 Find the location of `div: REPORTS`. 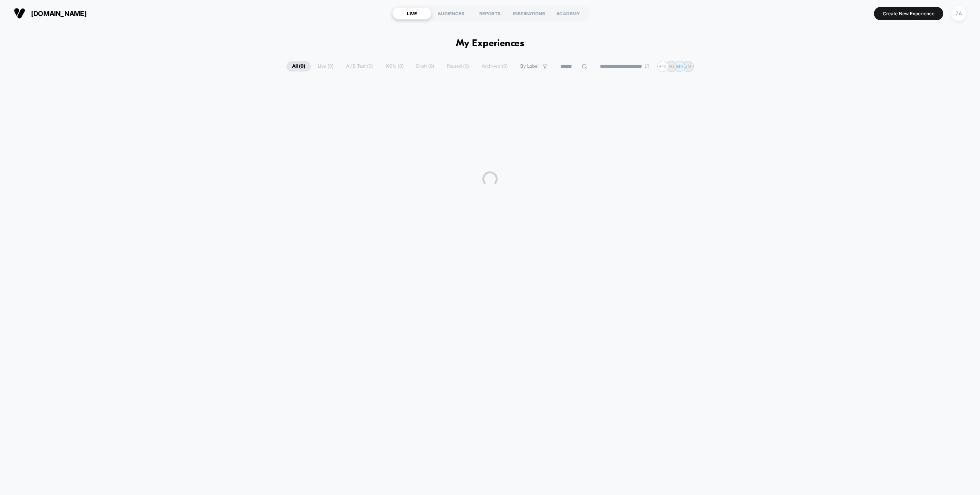

div: REPORTS is located at coordinates (490, 13).